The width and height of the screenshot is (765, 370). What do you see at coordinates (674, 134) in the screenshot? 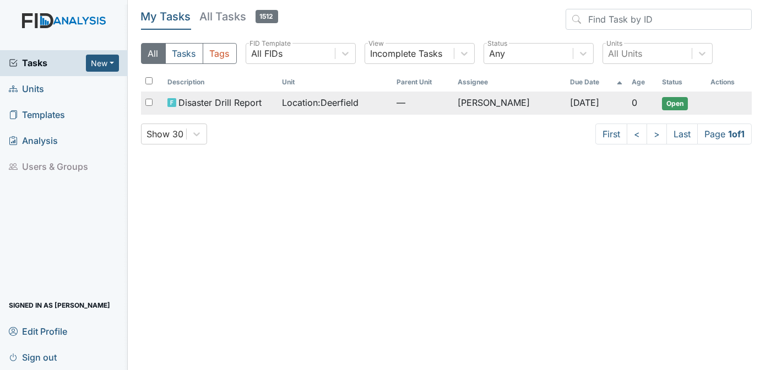
I see `nav: task-pagination` at bounding box center [674, 134].